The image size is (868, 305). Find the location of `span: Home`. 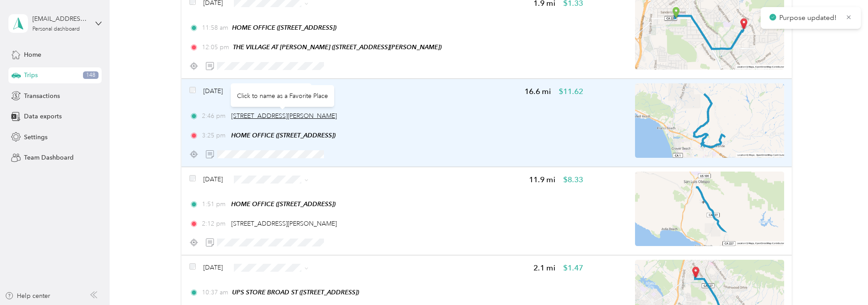

span: Home is located at coordinates (33, 55).